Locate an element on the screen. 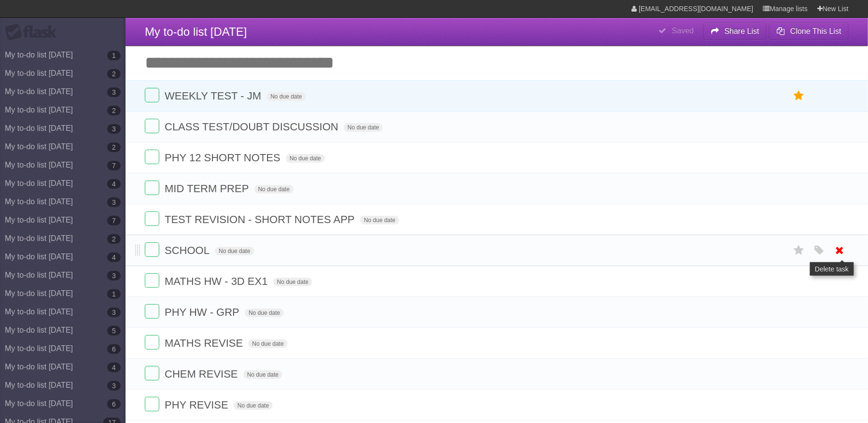 The width and height of the screenshot is (868, 423). span: CHEM REVISE is located at coordinates (202, 374).